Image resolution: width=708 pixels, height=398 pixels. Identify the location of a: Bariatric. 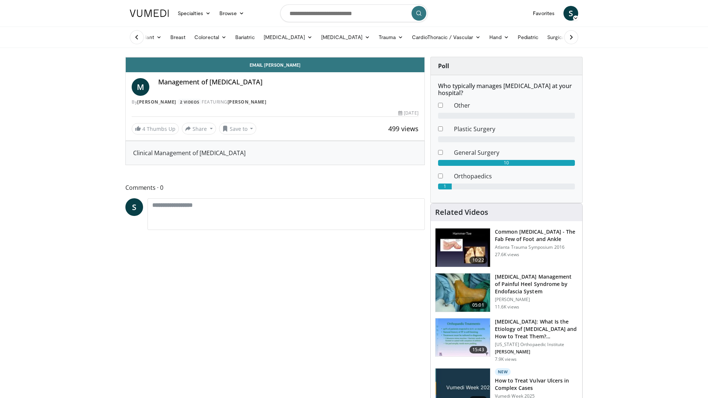
(245, 37).